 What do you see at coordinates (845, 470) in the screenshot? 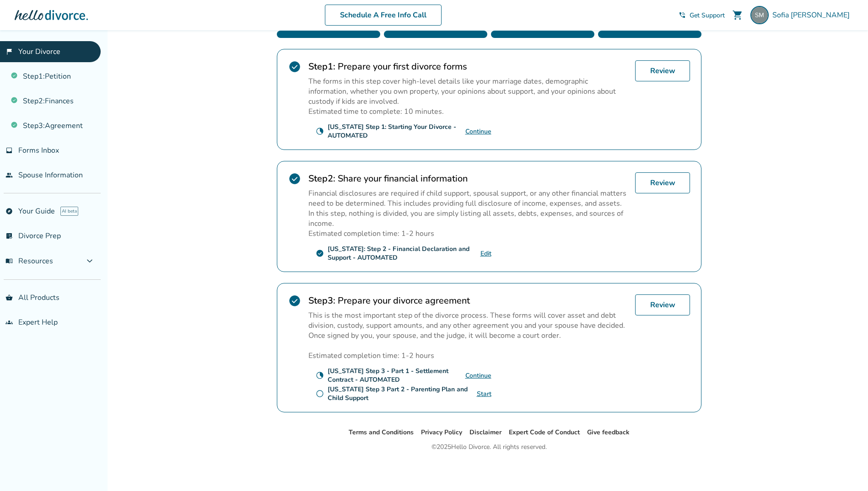
I see `div: Chat Widget` at bounding box center [845, 470].